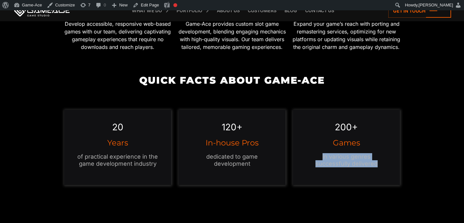 The image size is (464, 223). Describe the element at coordinates (346, 160) in the screenshot. I see `p: in various genres successfully delivered` at that location.